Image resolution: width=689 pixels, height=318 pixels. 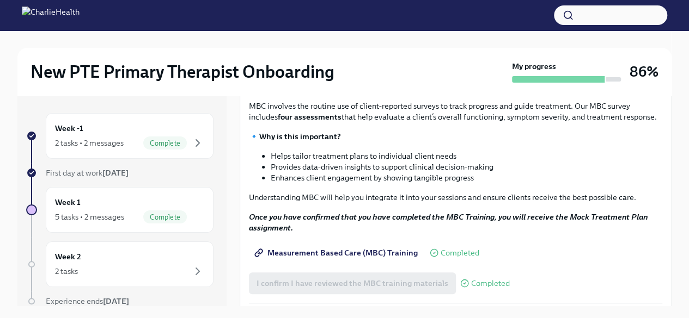 What do you see at coordinates (466, 178) in the screenshot?
I see `li: Enhances client engagement by showing tangible progress` at bounding box center [466, 178].